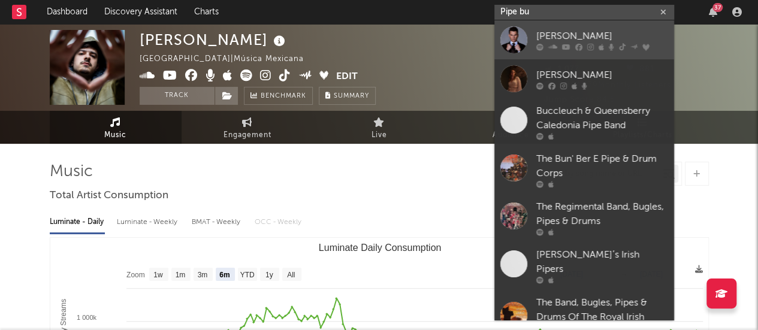 Image resolution: width=758 pixels, height=330 pixels. I want to click on text: YTD, so click(247, 275).